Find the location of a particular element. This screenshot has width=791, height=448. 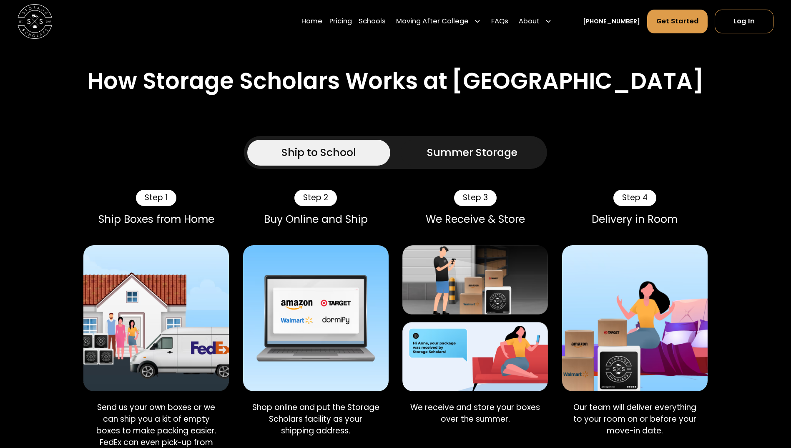

div: Summer Storage is located at coordinates (472, 152).